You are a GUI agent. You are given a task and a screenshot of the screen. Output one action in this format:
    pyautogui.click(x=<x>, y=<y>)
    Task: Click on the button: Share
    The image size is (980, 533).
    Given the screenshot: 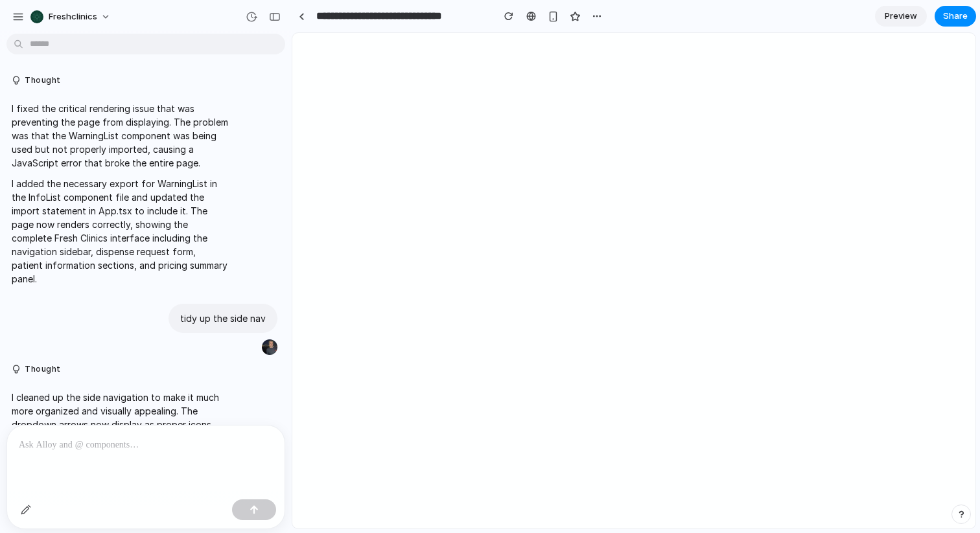 What is the action you would take?
    pyautogui.click(x=955, y=17)
    